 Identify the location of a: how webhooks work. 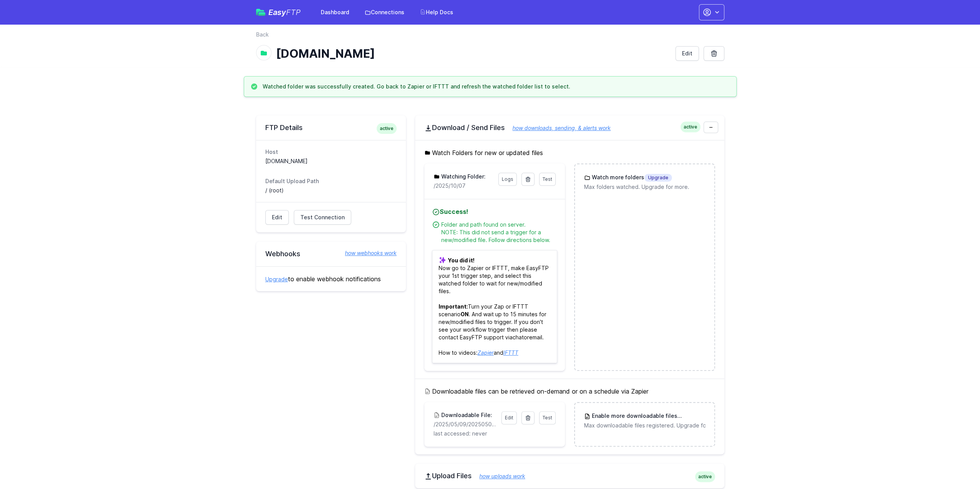
(367, 253).